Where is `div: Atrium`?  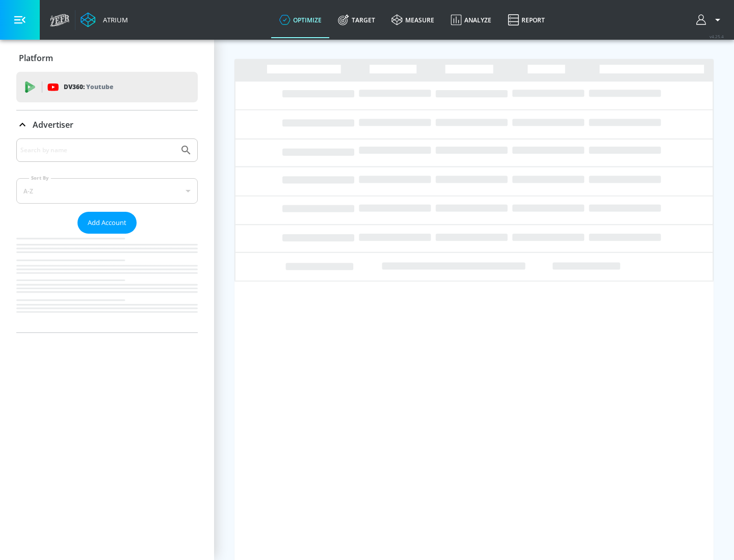 div: Atrium is located at coordinates (114, 20).